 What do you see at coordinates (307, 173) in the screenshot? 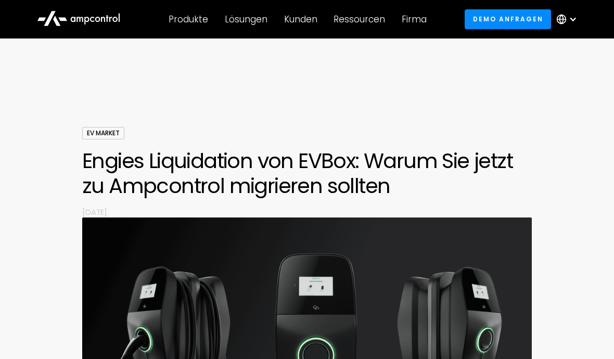
I see `h1: Engies Liquidation von EVBox: Warum Sie jetzt zu Ampcontrol migrieren sollten` at bounding box center [307, 173].